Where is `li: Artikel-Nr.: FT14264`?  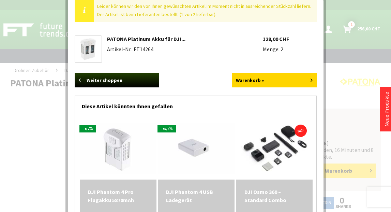 li: Artikel-Nr.: FT14264 is located at coordinates (185, 49).